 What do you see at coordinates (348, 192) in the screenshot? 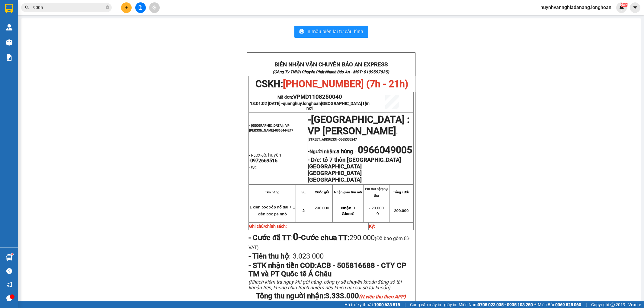
I see `strong: Nhận/giao tận nơi` at bounding box center [348, 192].